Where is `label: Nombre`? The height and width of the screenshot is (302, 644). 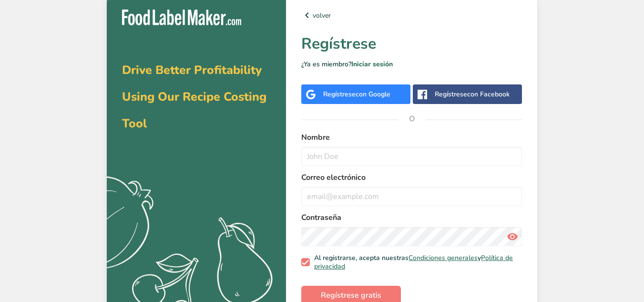 label: Nombre is located at coordinates (411, 137).